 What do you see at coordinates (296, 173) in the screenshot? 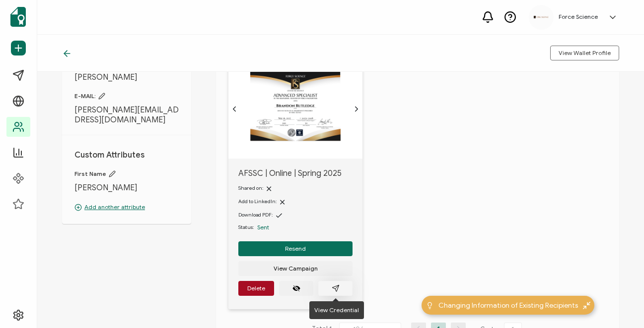
I see `span: AFSSC | Online | Spring 2025` at bounding box center [296, 173].